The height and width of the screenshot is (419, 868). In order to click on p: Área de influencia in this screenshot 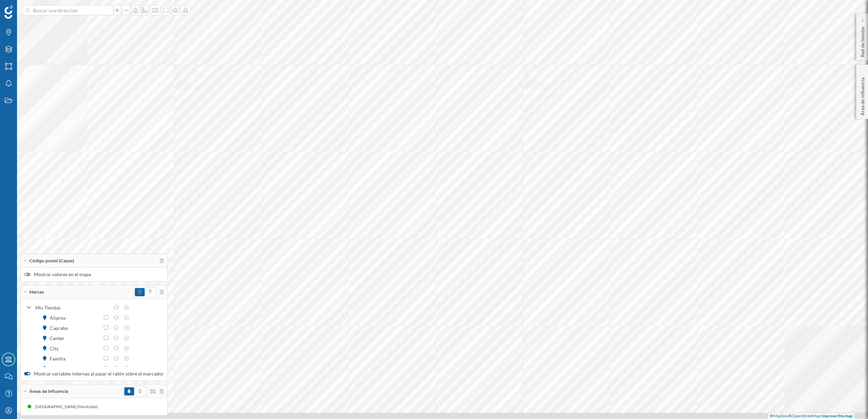, I will do `click(862, 95)`.